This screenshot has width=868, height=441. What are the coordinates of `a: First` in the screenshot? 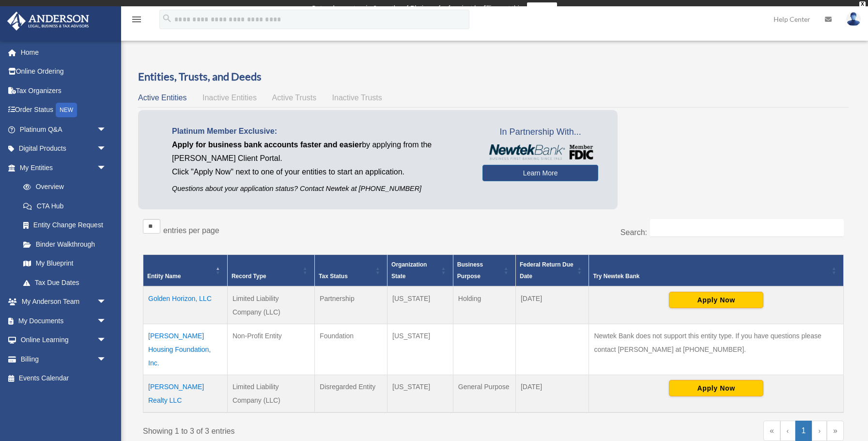 It's located at (771, 431).